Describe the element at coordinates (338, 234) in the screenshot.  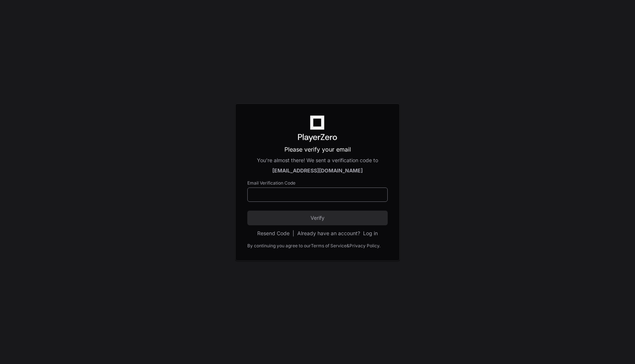
I see `div: Already have an account?` at that location.